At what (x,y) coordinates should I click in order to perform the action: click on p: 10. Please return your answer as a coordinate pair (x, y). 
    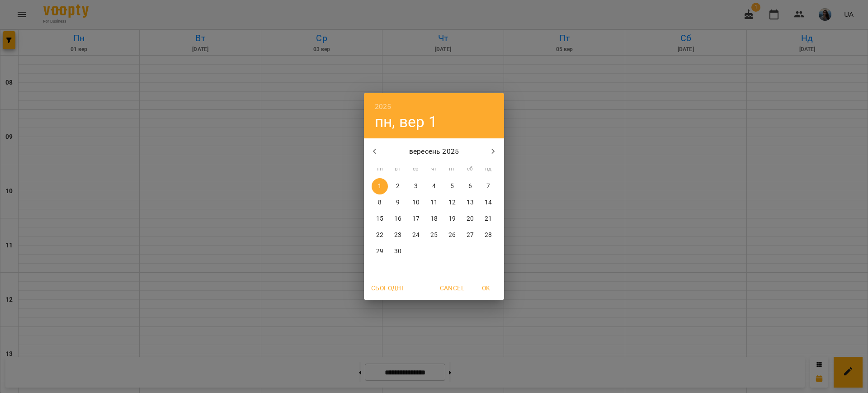
    Looking at the image, I should click on (416, 203).